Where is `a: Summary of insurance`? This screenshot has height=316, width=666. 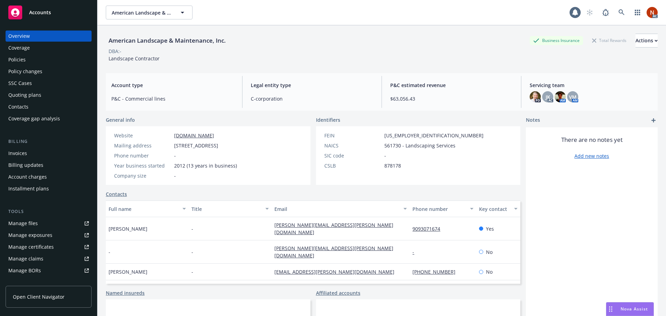 a: Summary of insurance is located at coordinates (49, 282).